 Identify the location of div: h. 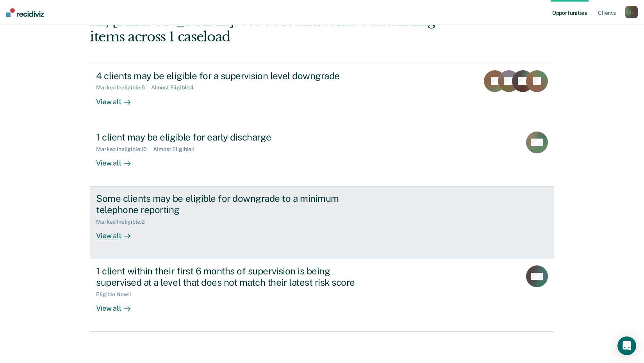
(632, 12).